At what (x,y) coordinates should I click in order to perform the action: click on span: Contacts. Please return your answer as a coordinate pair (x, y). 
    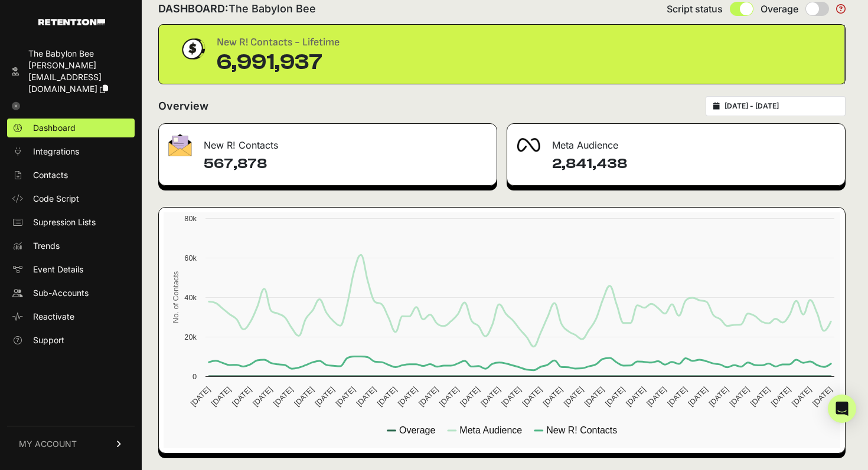
    Looking at the image, I should click on (50, 175).